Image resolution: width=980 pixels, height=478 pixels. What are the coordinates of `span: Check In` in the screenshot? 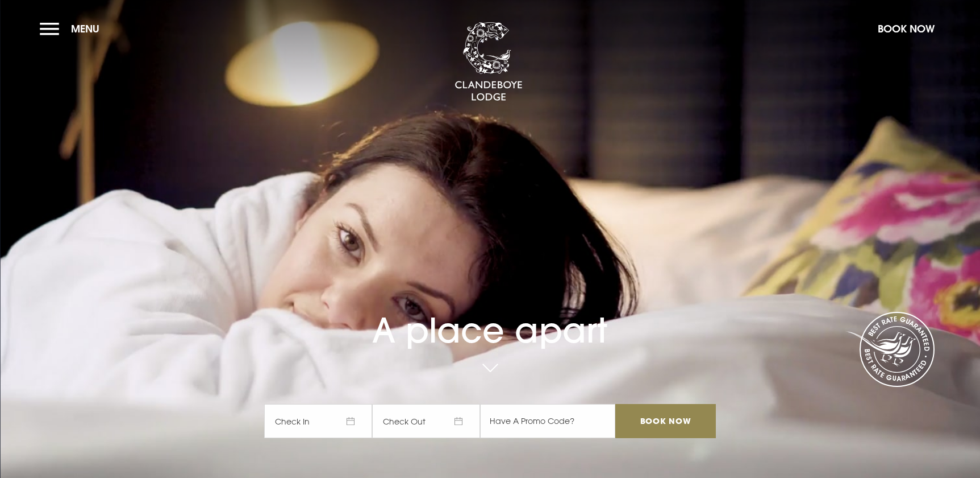 It's located at (318, 421).